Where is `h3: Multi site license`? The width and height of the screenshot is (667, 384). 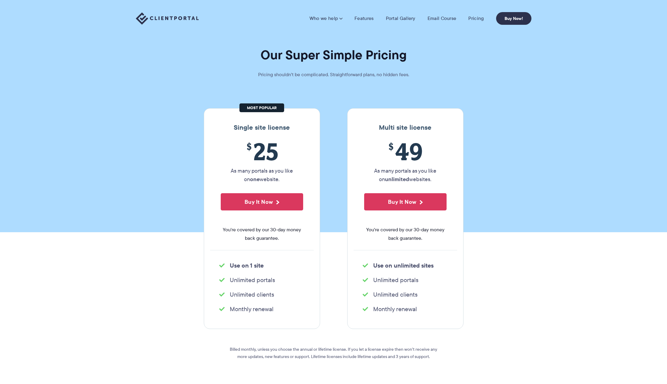
h3: Multi site license is located at coordinates (405, 127).